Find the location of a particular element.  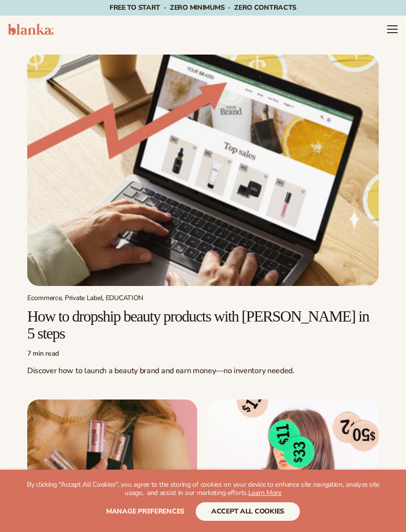

img: Growing money with ecommerce is located at coordinates (203, 170).